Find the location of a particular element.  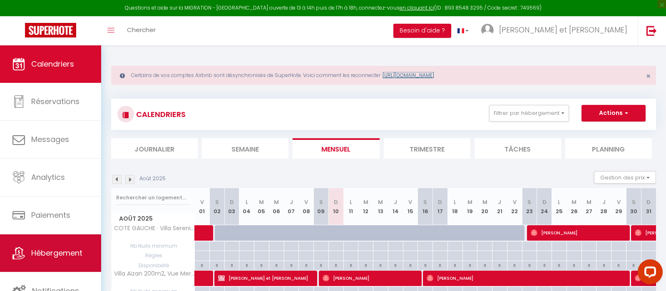

button: Open LiveChat chat widget is located at coordinates (19, 16).